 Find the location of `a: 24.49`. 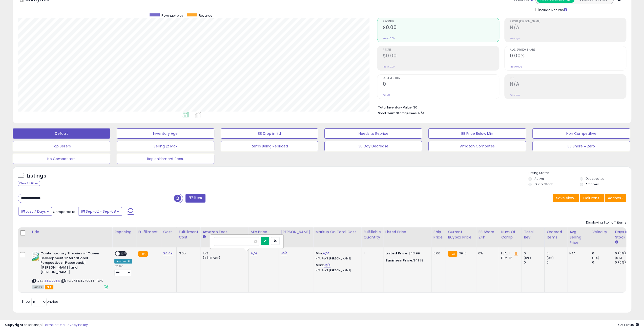

a: 24.49 is located at coordinates (168, 253).